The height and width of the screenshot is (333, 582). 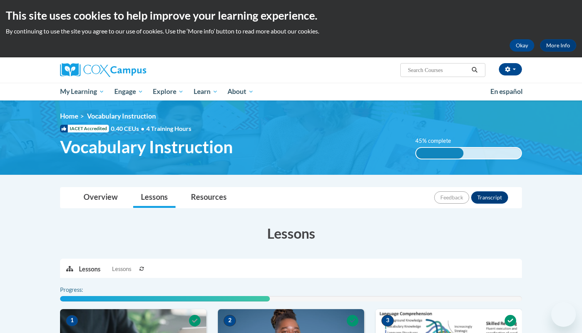 What do you see at coordinates (230, 321) in the screenshot?
I see `span: 2` at bounding box center [230, 321].